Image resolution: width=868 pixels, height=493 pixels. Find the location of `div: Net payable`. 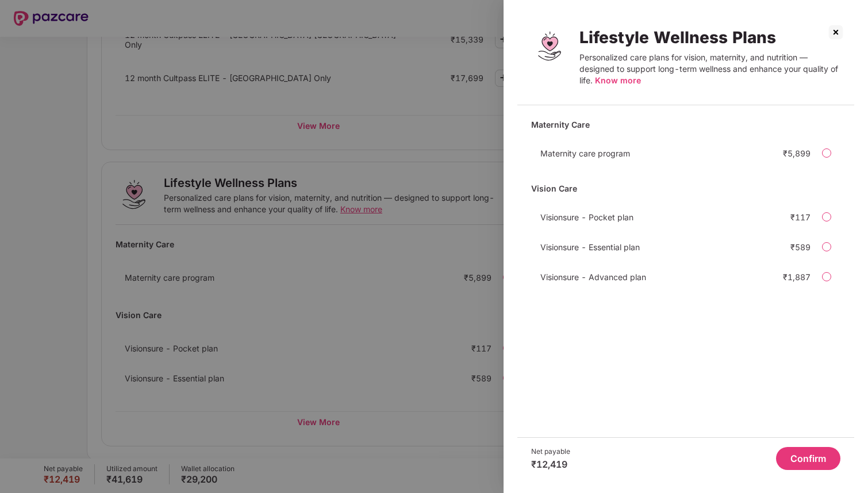

div: Net payable is located at coordinates (551, 451).